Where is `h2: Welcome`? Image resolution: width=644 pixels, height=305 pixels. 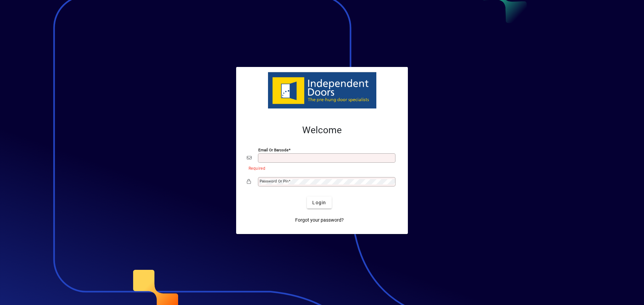 h2: Welcome is located at coordinates (322, 130).